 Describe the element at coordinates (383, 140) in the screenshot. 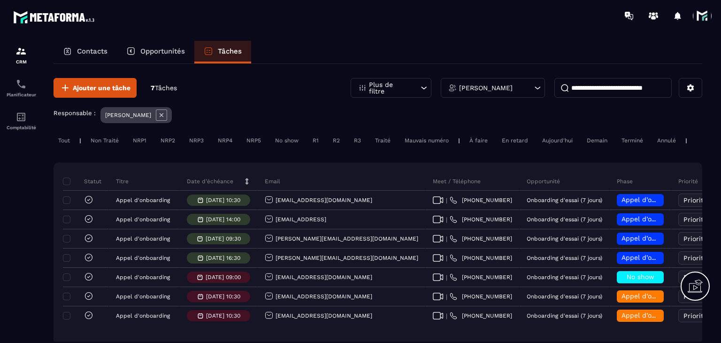

I see `div: Traité` at that location.